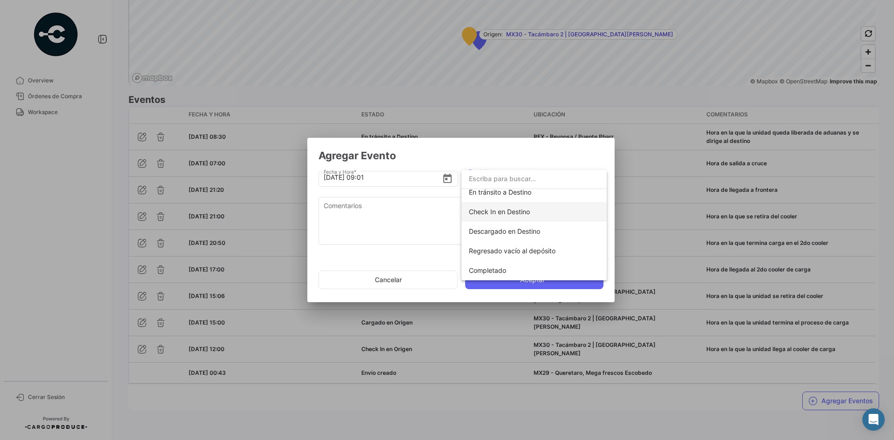 This screenshot has height=440, width=894. What do you see at coordinates (534, 179) in the screenshot?
I see `input: dropdown search` at bounding box center [534, 179].